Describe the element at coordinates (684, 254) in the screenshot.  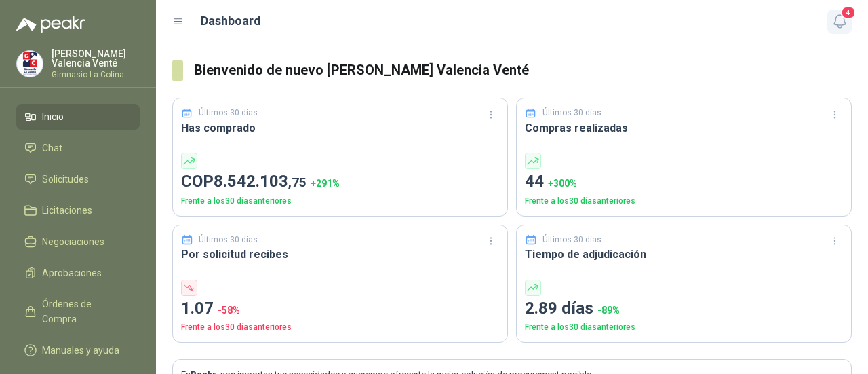
I see `h3: Tiempo de adjudicación` at that location.